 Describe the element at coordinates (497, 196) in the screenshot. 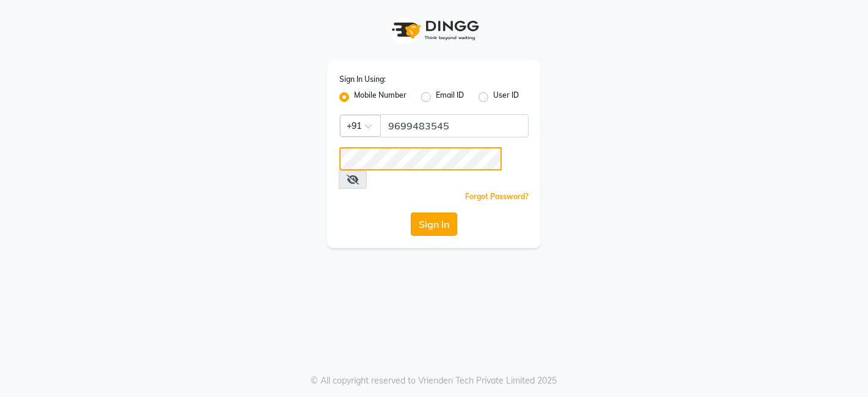

I see `a: Forgot Password?` at that location.